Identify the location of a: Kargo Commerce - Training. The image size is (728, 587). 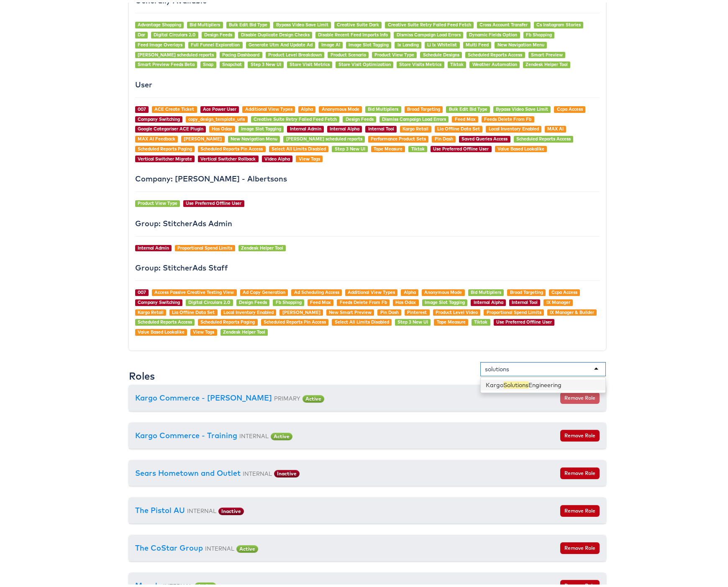
(186, 432).